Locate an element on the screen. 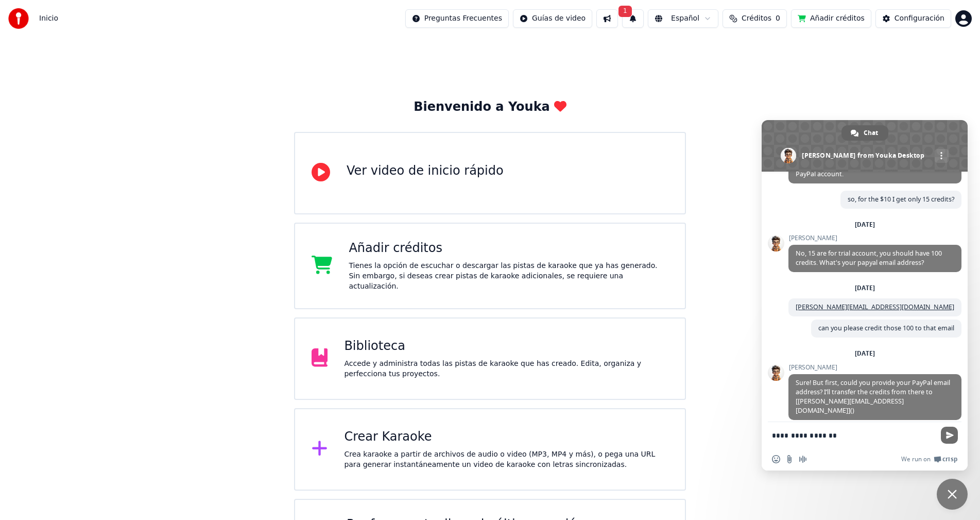 The height and width of the screenshot is (520, 980). div: Configuración is located at coordinates (919, 18).